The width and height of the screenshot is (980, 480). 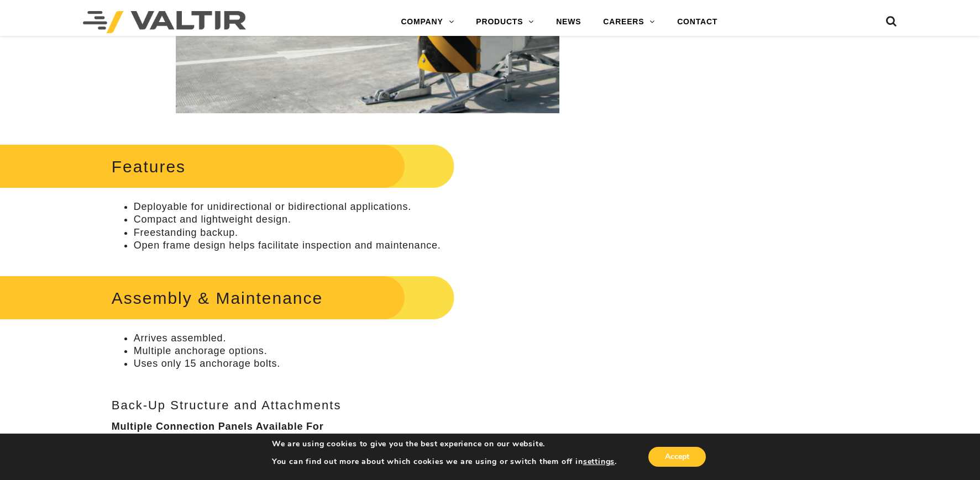 I want to click on a: CONTACT, so click(x=697, y=22).